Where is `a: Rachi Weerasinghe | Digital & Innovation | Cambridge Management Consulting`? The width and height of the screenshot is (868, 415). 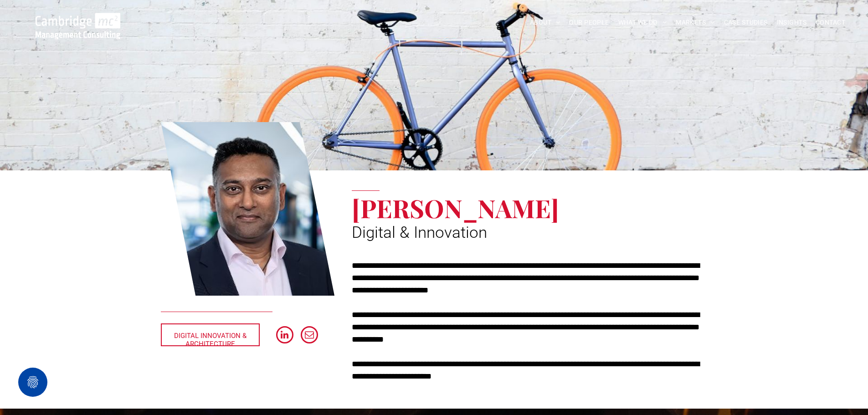 a: Rachi Weerasinghe | Digital & Innovation | Cambridge Management Consulting is located at coordinates (248, 209).